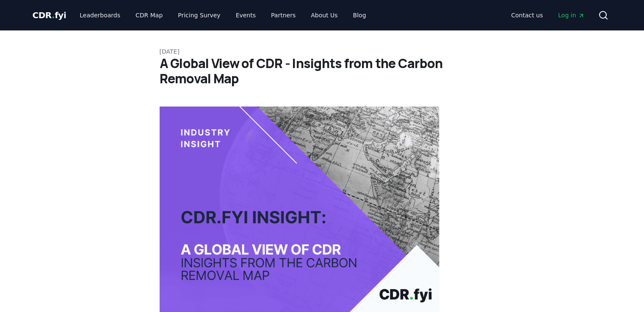 This screenshot has height=312, width=644. Describe the element at coordinates (50, 15) in the screenshot. I see `a: CDR.fyi` at that location.